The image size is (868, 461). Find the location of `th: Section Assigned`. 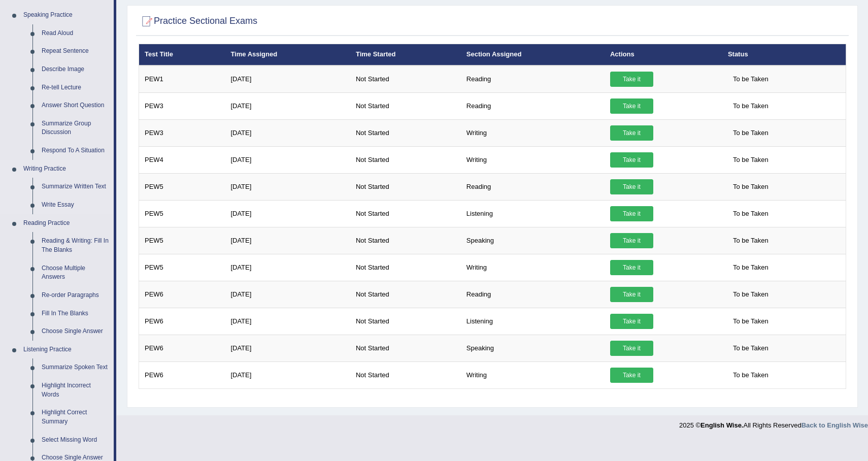

th: Section Assigned is located at coordinates (532, 55).